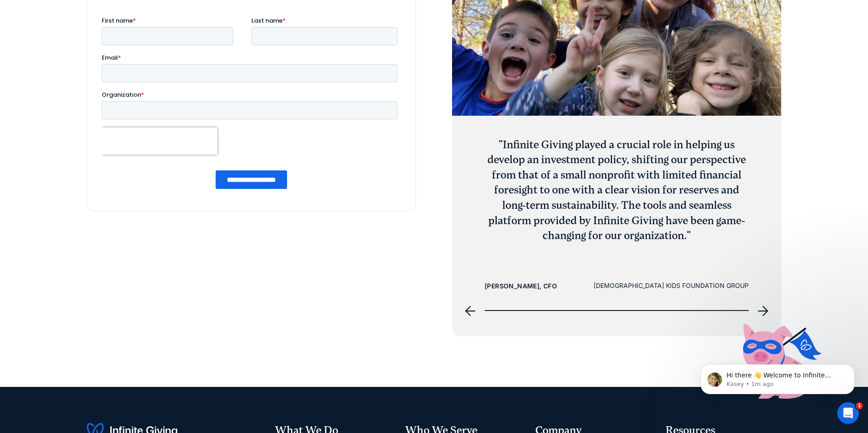 The width and height of the screenshot is (868, 433). Describe the element at coordinates (91, 34) in the screenshot. I see `div: message notification from Kasey, 1m ago. Hi there 👋 Welcome to Infinite Giving. If you have any q...` at that location.